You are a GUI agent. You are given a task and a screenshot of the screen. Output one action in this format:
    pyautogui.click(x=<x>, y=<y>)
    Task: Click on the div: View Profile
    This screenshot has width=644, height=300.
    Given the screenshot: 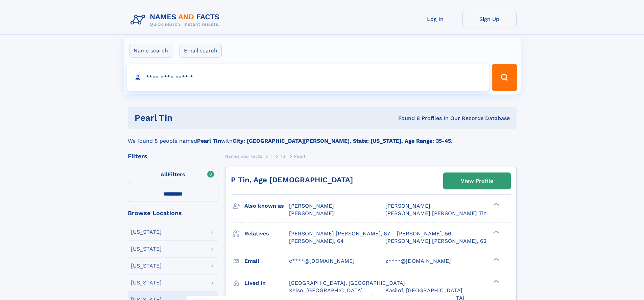 What is the action you would take?
    pyautogui.click(x=477, y=181)
    